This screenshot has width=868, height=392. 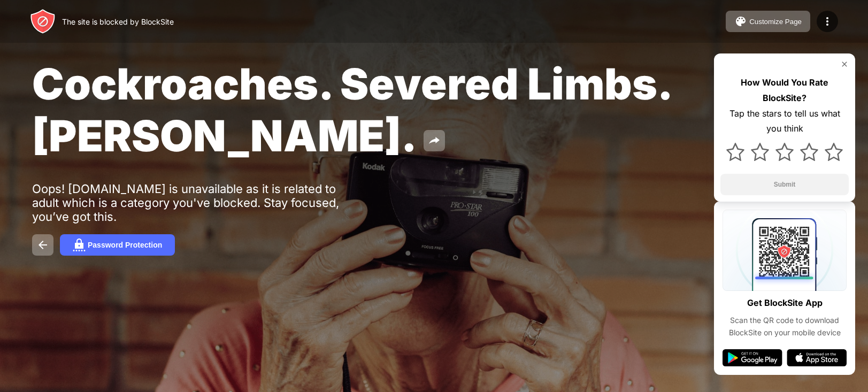 What do you see at coordinates (79, 245) in the screenshot?
I see `img: password.svg` at bounding box center [79, 245].